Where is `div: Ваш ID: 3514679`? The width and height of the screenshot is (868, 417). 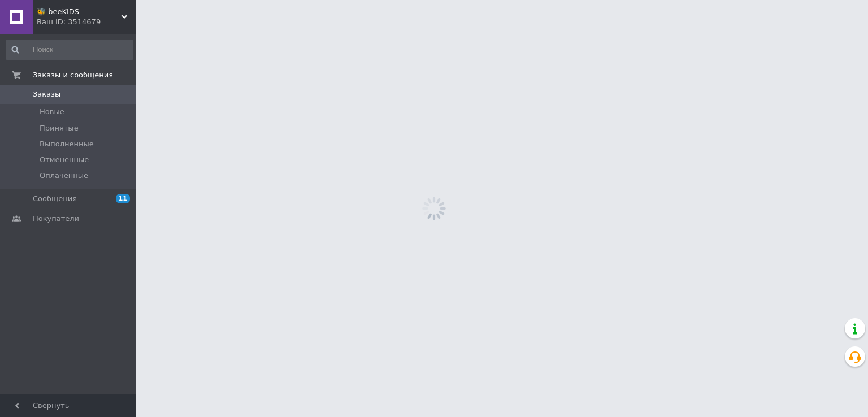 div: Ваш ID: 3514679 is located at coordinates (86, 22).